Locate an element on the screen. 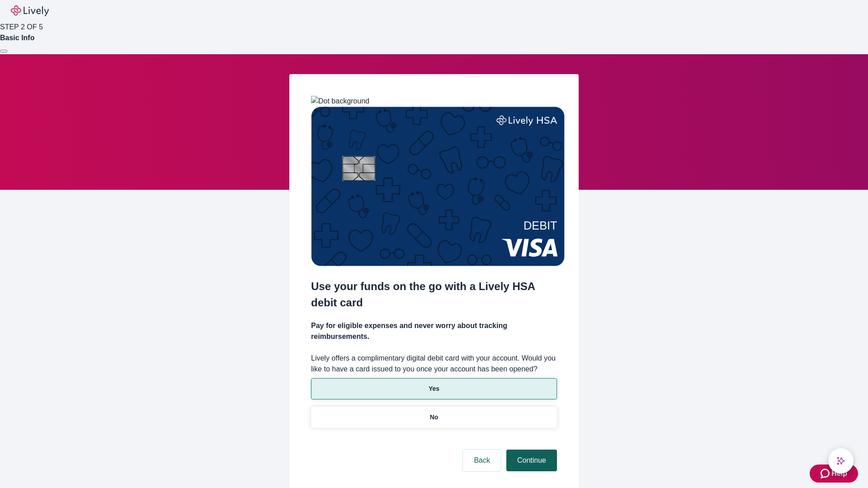 This screenshot has height=488, width=868. span: Help is located at coordinates (839, 474).